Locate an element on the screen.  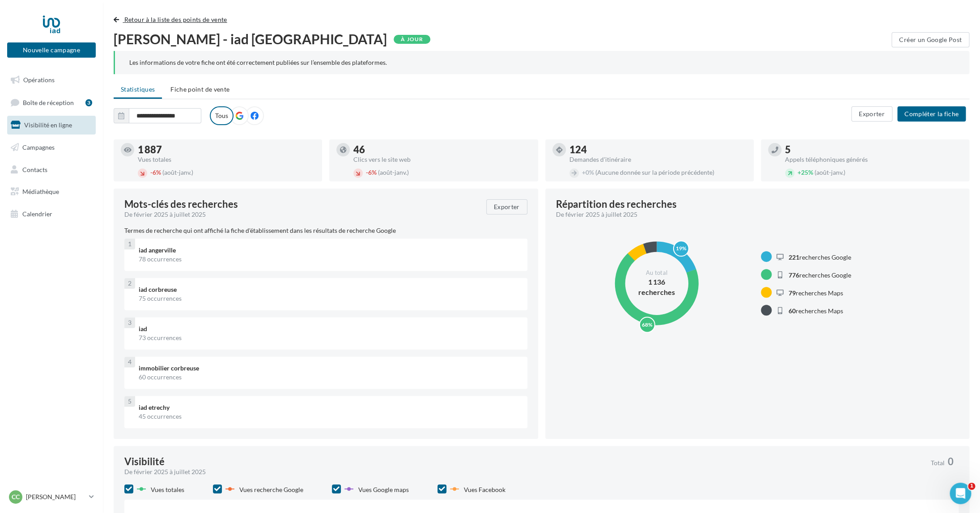
span: Vues Google maps is located at coordinates (383, 489).